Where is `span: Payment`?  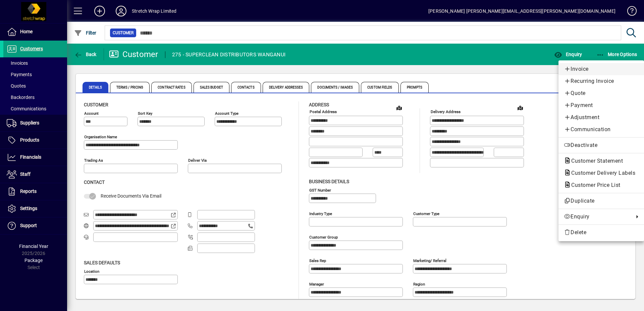
span: Payment is located at coordinates (601, 105).